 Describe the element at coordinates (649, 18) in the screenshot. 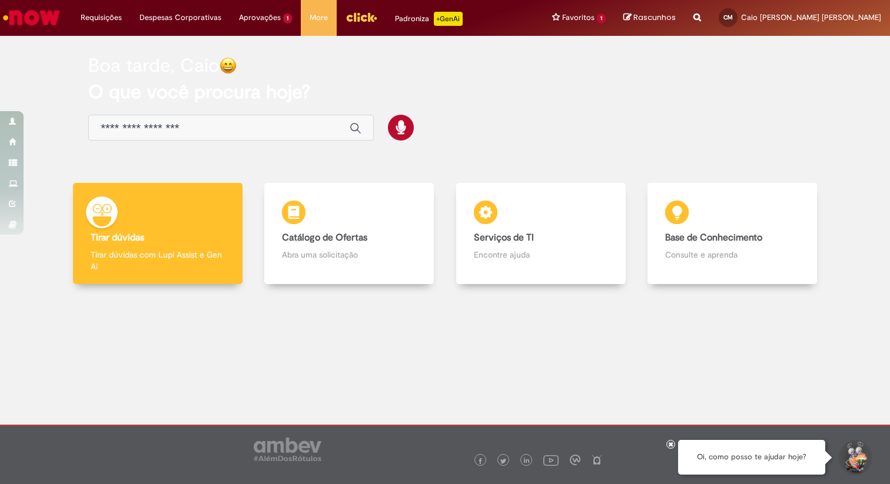

I see `a: Rascunhos` at that location.